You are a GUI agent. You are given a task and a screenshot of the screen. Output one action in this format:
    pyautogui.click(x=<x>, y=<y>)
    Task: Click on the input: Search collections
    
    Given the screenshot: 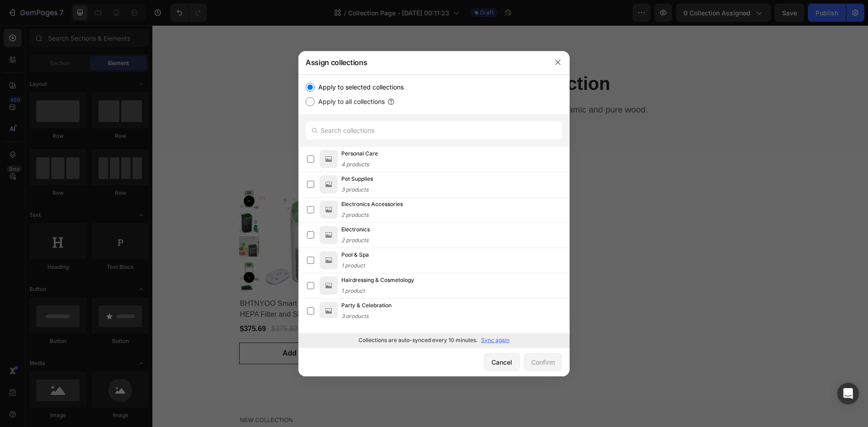 What is the action you would take?
    pyautogui.click(x=434, y=131)
    